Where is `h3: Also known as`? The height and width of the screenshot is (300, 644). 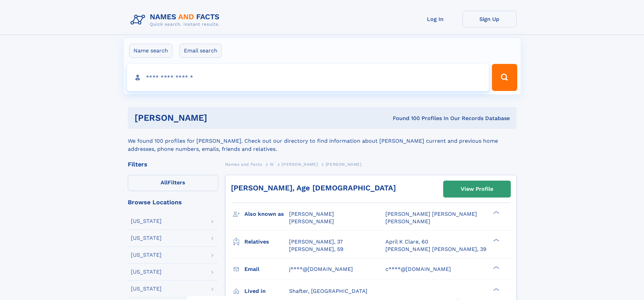 h3: Also known as is located at coordinates (267, 214).